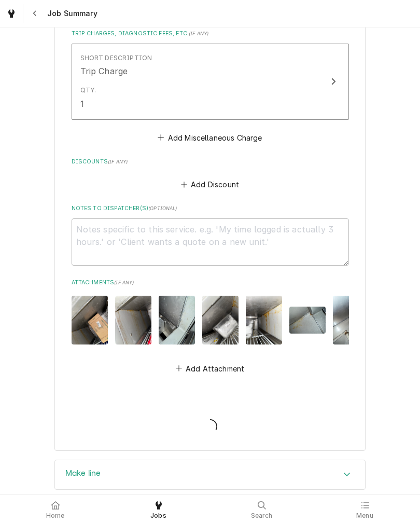 The width and height of the screenshot is (420, 524). What do you see at coordinates (210, 162) in the screenshot?
I see `label: Discounts` at bounding box center [210, 162].